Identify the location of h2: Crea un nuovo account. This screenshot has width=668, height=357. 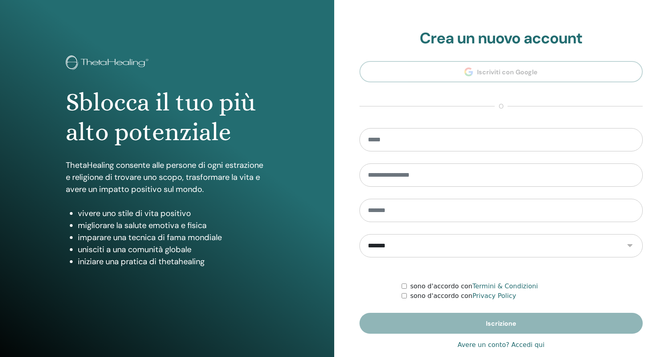
(501, 39).